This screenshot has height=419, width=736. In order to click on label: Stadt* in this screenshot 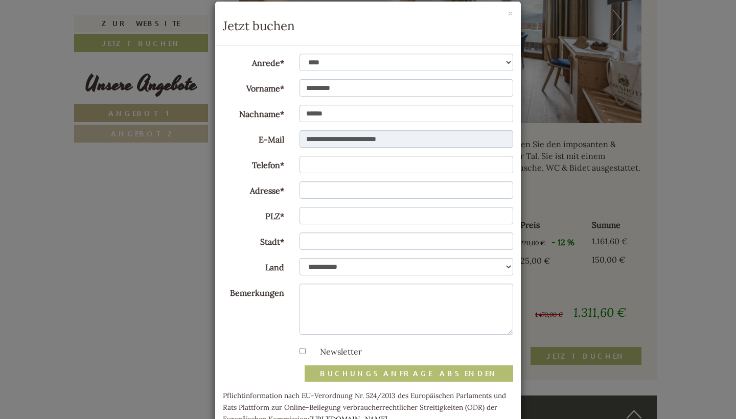, I will do `click(254, 240)`.